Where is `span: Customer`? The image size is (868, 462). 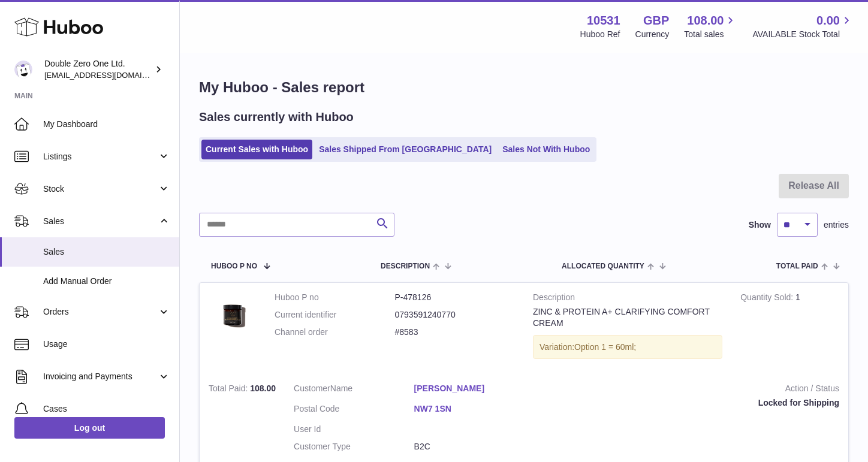
span: Customer is located at coordinates (311, 388).